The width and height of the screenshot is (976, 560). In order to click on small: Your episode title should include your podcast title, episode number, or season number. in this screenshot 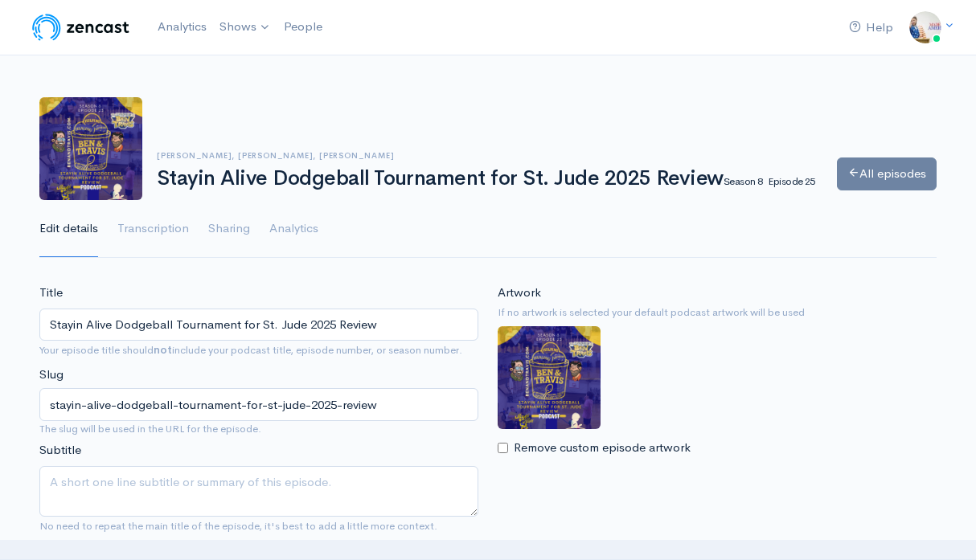, I will do `click(251, 349)`.